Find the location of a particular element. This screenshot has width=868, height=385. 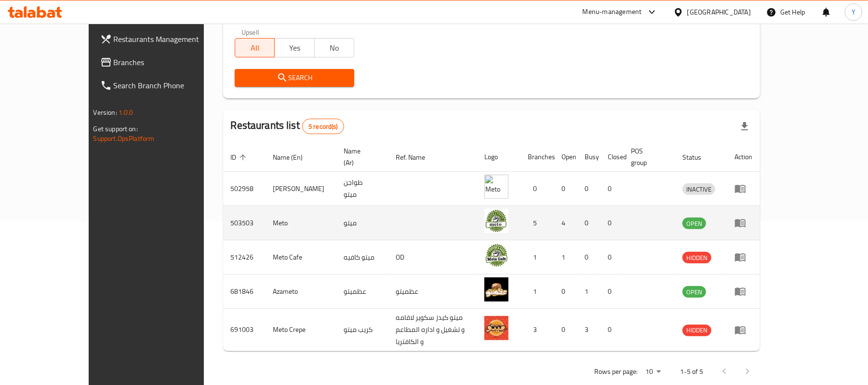

span: No is located at coordinates (335, 47).